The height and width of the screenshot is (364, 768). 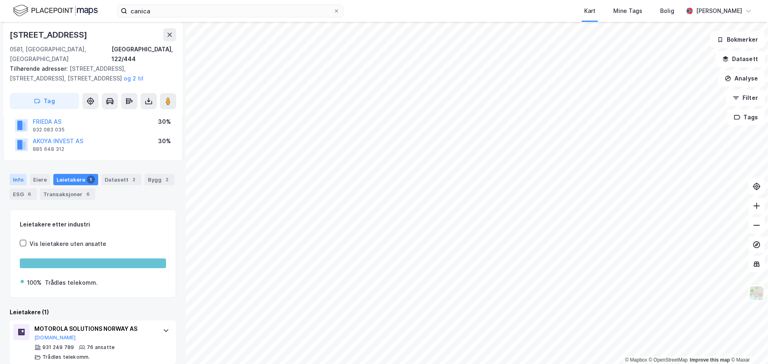 I want to click on div: Kart, so click(x=590, y=11).